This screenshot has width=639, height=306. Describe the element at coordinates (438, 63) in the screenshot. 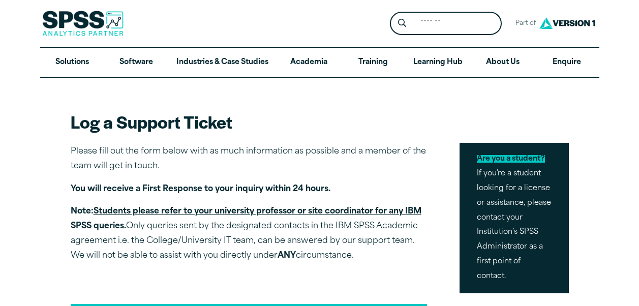

I see `a: Learning Hub` at that location.